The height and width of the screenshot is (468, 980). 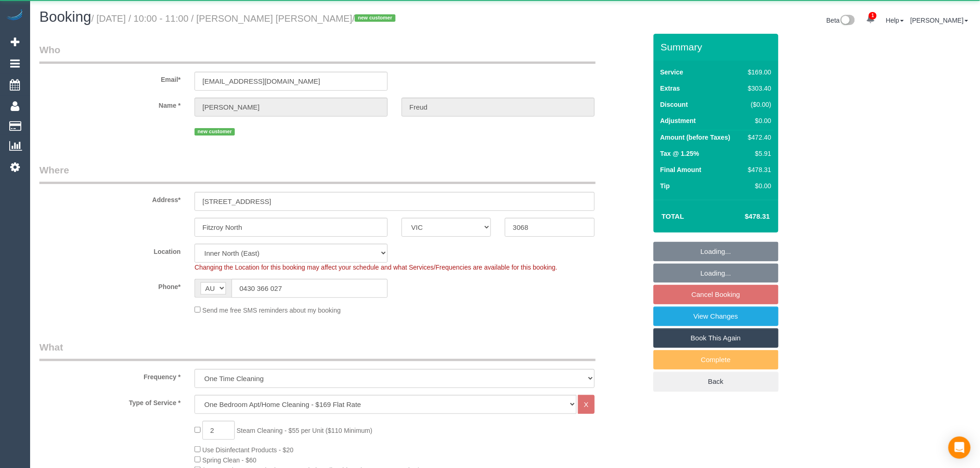 I want to click on a: Automaid Logo, so click(x=15, y=16).